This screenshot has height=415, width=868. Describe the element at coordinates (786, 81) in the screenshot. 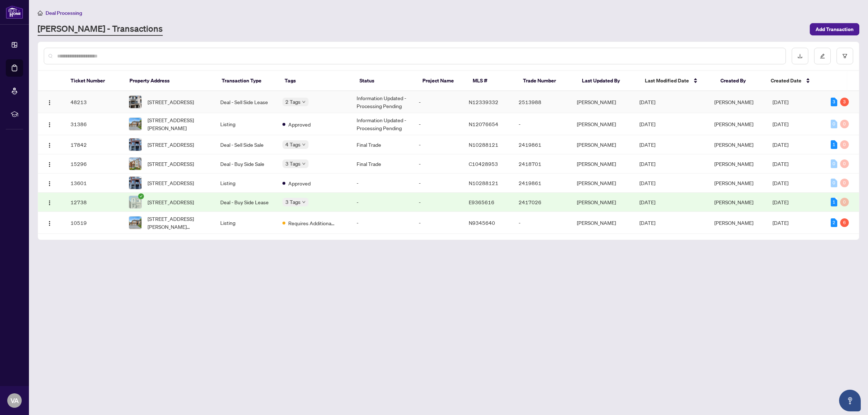

I see `span: Created Date` at that location.